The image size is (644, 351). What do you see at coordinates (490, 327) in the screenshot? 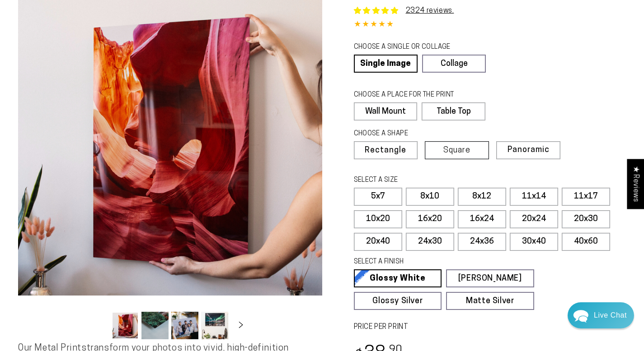
I see `label: PRICE PER PRINT` at bounding box center [490, 327].